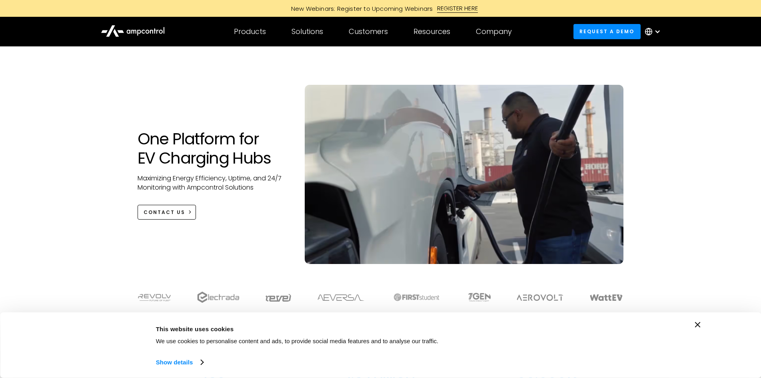  Describe the element at coordinates (540, 298) in the screenshot. I see `img: Aerovolt Logo` at that location.